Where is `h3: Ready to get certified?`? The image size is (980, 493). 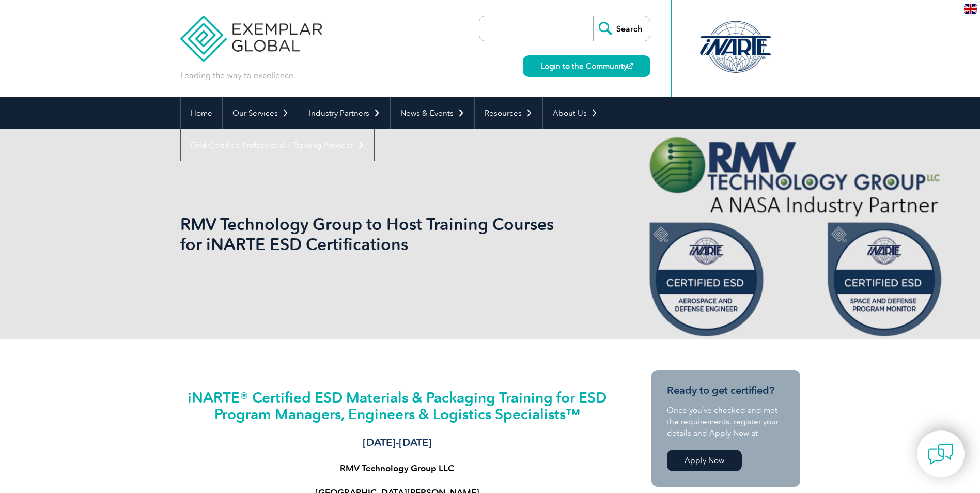 h3: Ready to get certified? is located at coordinates (726, 390).